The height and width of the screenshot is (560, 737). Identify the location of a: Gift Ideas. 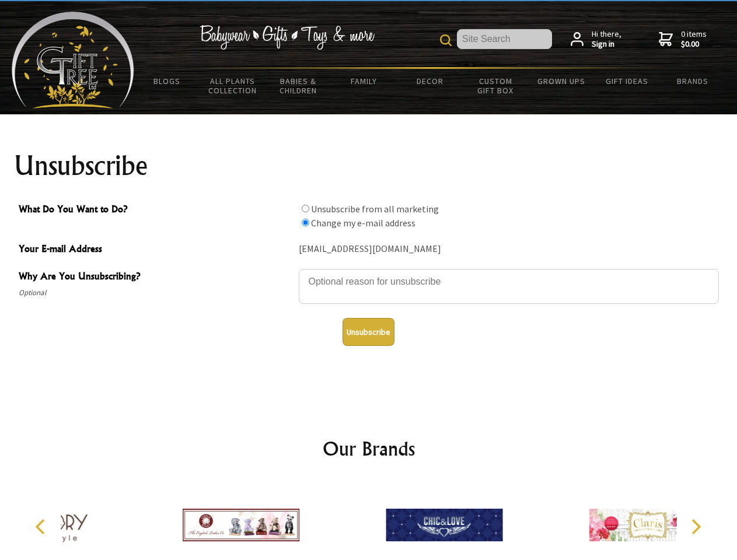
(627, 81).